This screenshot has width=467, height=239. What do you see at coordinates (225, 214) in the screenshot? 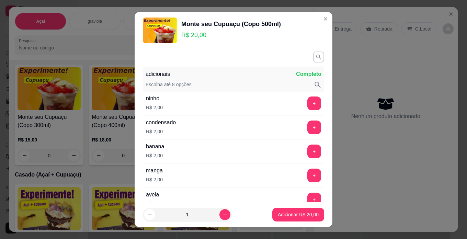
I see `button: increase-product-quantity` at bounding box center [225, 214].